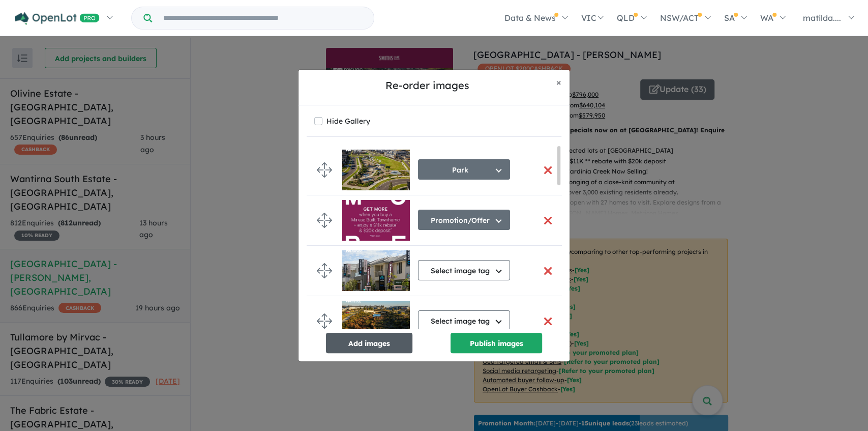 Image resolution: width=868 pixels, height=431 pixels. I want to click on img: Smiths%20Lane%20Estate%20-%20Clyde%20North___1753156206.png, so click(376, 271).